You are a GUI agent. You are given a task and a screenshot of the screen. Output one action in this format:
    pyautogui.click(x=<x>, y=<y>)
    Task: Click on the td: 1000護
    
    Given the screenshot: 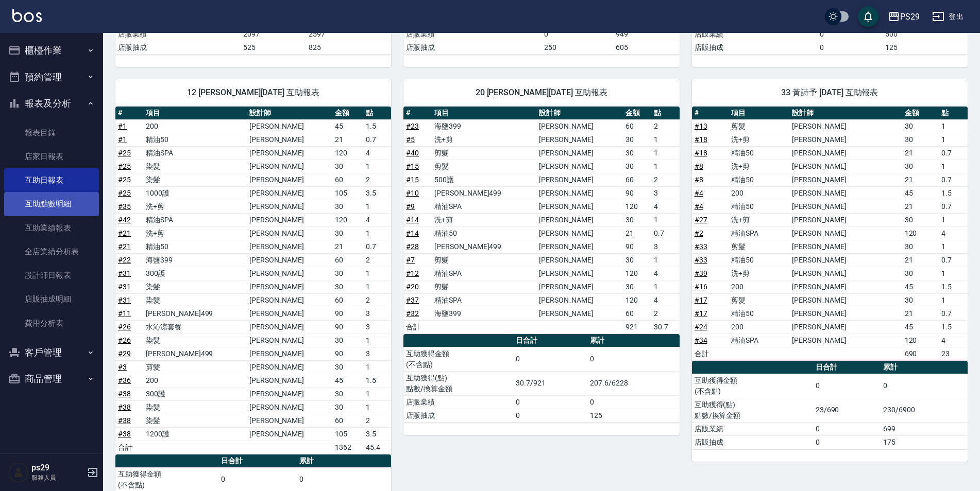 What is the action you would take?
    pyautogui.click(x=195, y=193)
    